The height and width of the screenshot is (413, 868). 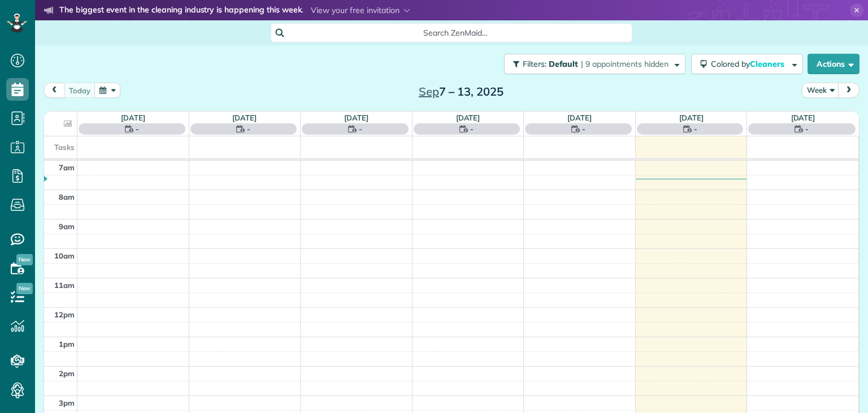 I want to click on span: Colored by, so click(x=749, y=64).